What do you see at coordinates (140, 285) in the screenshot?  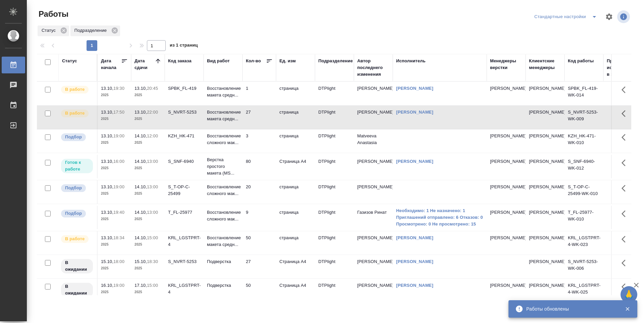 I see `p: 17.10,` at bounding box center [140, 285].